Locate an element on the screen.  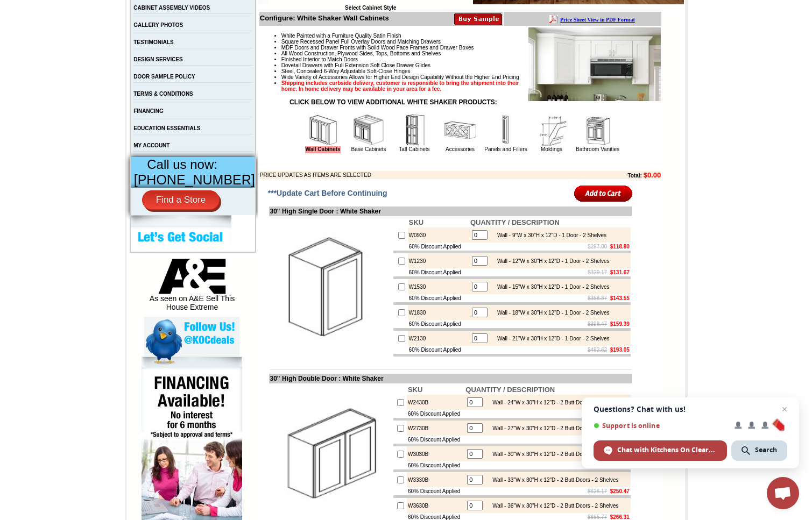
b: $118.80 is located at coordinates (620, 246).